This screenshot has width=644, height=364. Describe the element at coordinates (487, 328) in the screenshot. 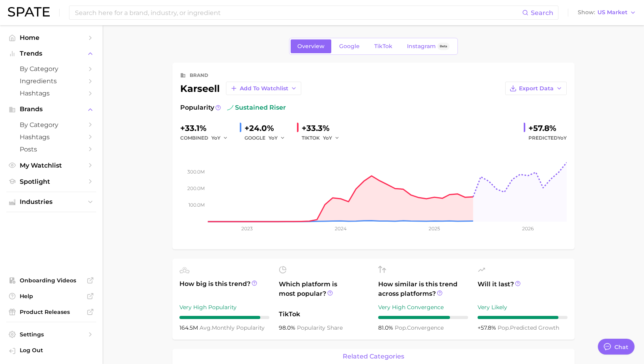

I see `span: +57.8%` at that location.